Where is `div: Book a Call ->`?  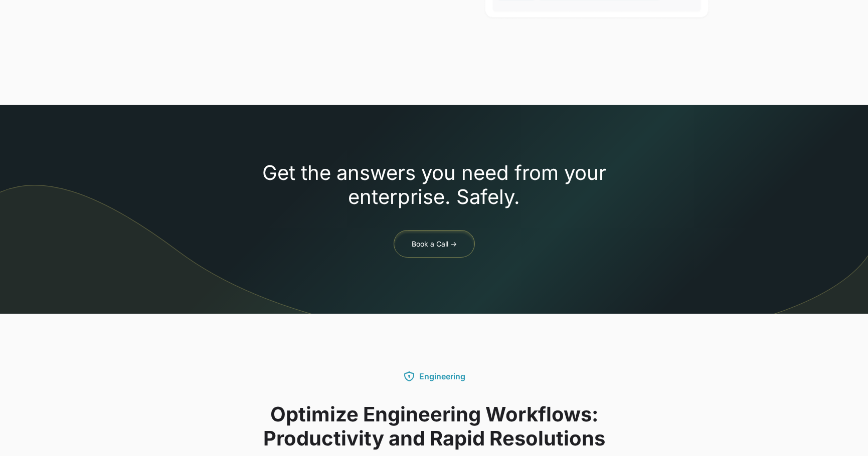
div: Book a Call -> is located at coordinates (434, 244).